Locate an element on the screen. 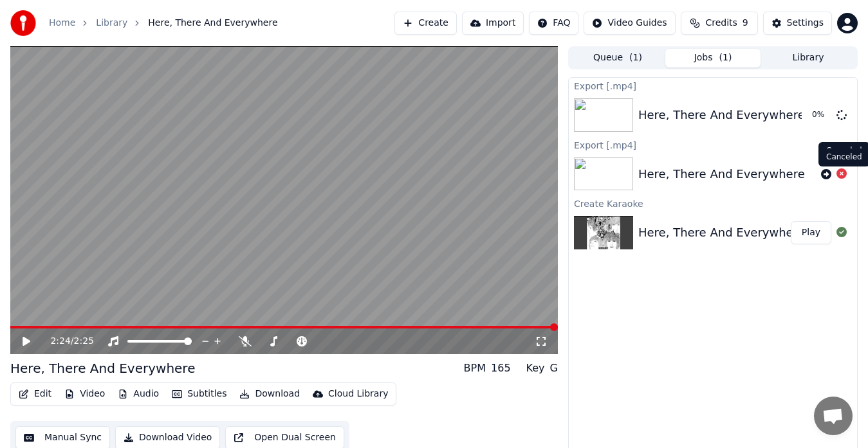  button: Create is located at coordinates (426, 23).